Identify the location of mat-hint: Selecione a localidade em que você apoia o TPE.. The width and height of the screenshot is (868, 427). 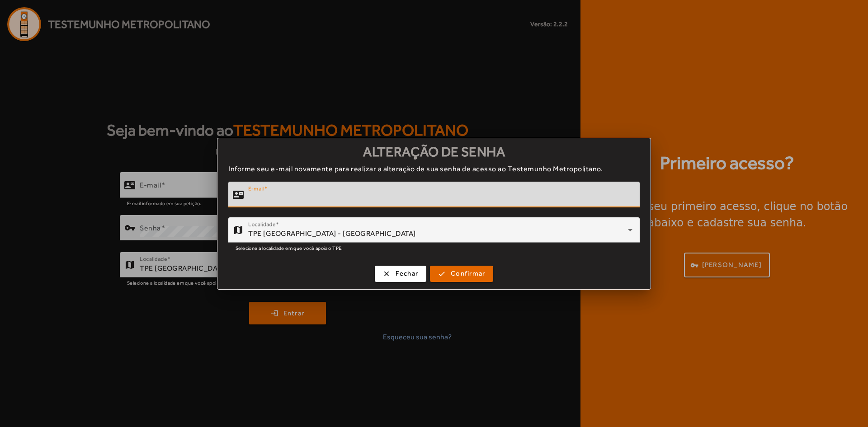
(290, 248).